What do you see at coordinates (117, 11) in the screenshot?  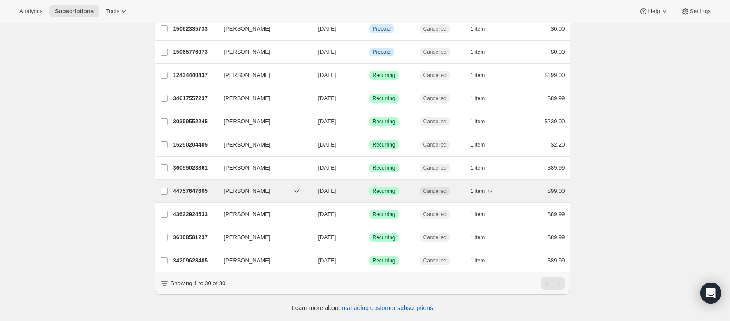 I see `button: Tools` at bounding box center [117, 11].